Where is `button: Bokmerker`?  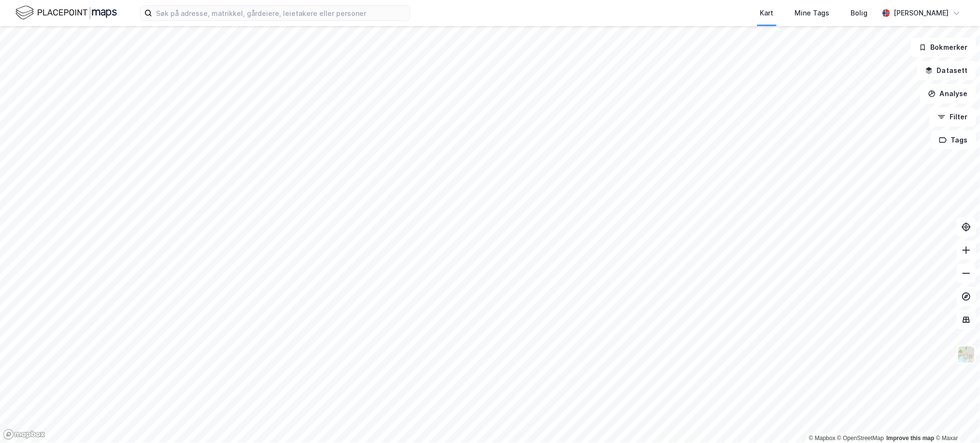
button: Bokmerker is located at coordinates (943, 47).